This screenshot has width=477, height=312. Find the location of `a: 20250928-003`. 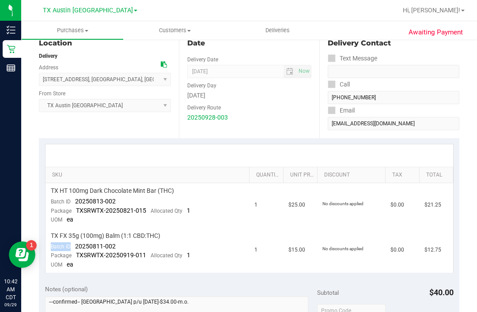

a: 20250928-003 is located at coordinates (208, 117).